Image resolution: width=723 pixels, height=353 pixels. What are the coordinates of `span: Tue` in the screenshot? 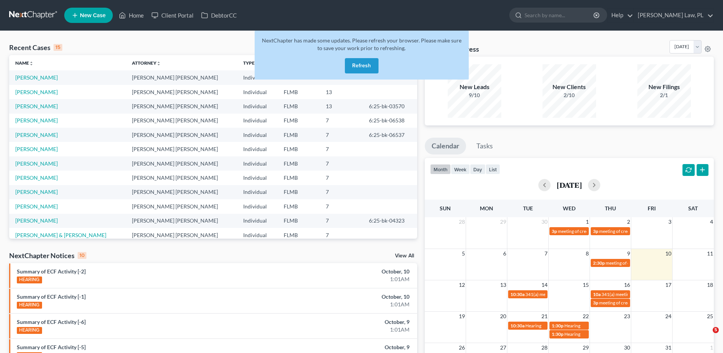 It's located at (528, 208).